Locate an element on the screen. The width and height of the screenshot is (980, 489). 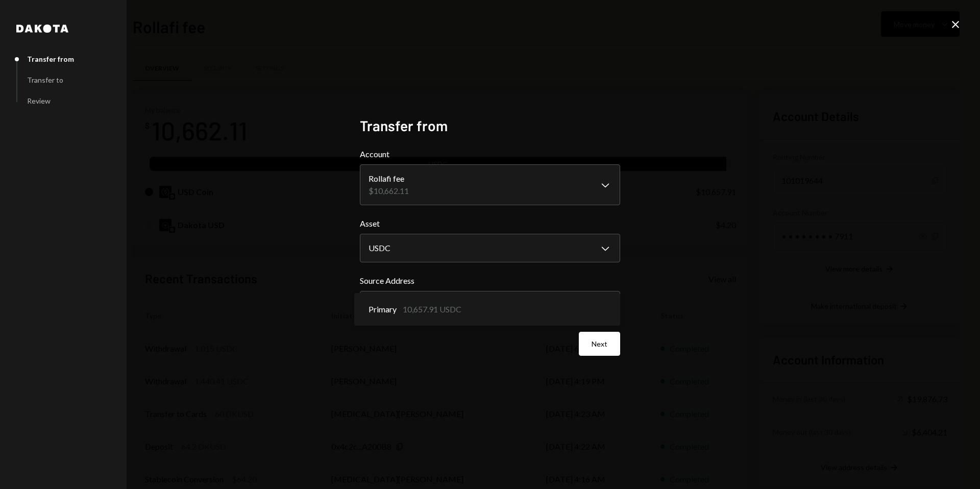
label: Source Address is located at coordinates (490, 281).